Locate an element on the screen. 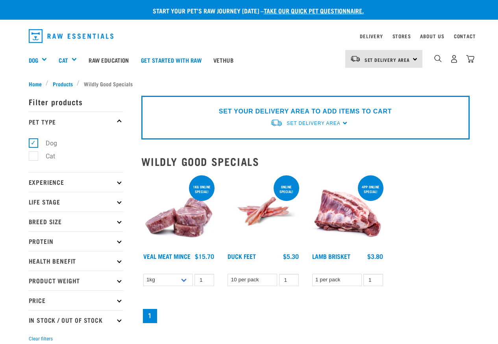 The image size is (498, 344). a: About Us is located at coordinates (432, 36).